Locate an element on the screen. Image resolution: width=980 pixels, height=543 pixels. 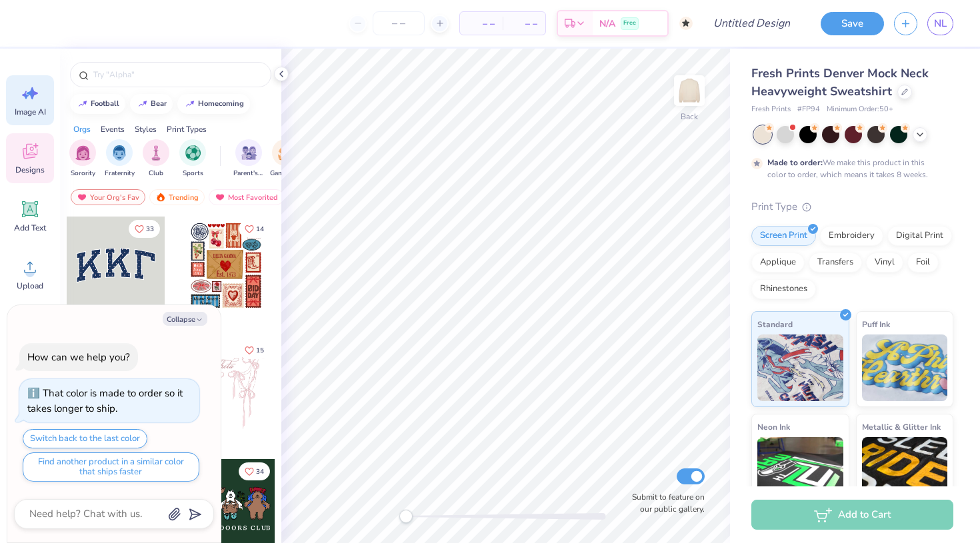
div: Rhinestones is located at coordinates (783, 289).